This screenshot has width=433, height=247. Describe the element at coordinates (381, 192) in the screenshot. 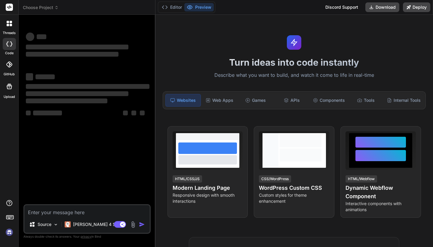

I see `h4: Dynamic Webflow Component` at that location.